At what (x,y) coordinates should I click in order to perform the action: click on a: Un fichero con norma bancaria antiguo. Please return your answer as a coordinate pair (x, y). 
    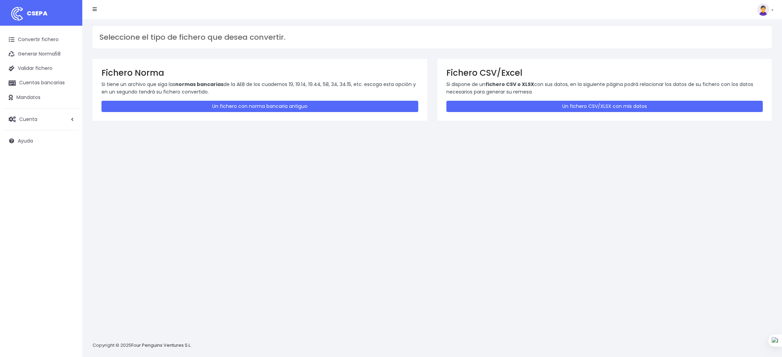
    Looking at the image, I should click on (260, 106).